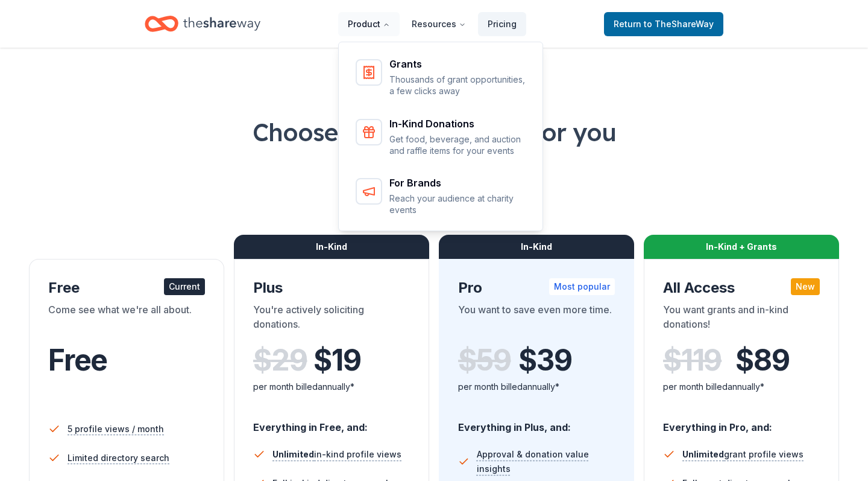 The height and width of the screenshot is (481, 868). Describe the element at coordinates (762, 360) in the screenshot. I see `span: $ 89` at that location.